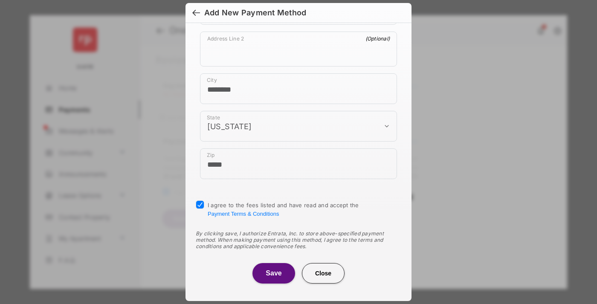  I want to click on div: payment_method_screening[postal_addresses][administrativeArea], so click(298, 126).